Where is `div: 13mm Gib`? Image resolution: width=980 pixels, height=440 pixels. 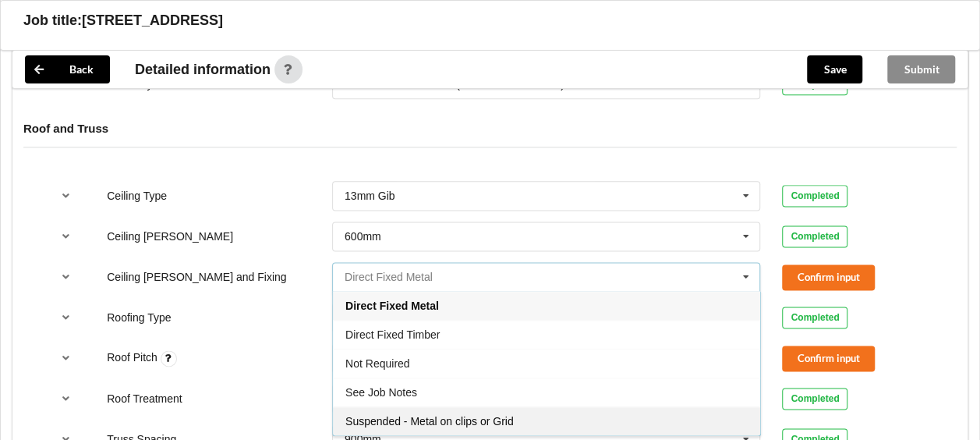
div: 13mm Gib is located at coordinates (370, 196).